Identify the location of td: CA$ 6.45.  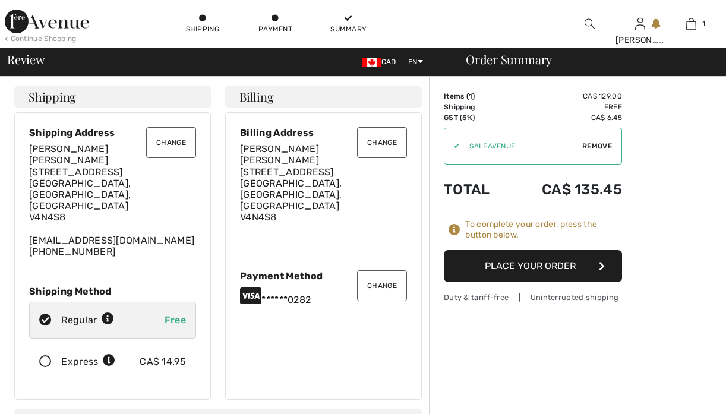
(565, 118).